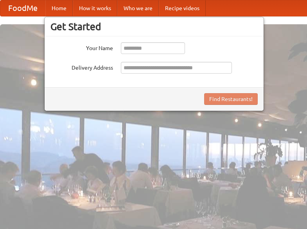 The height and width of the screenshot is (229, 307). I want to click on button: Find Restaurants!, so click(230, 99).